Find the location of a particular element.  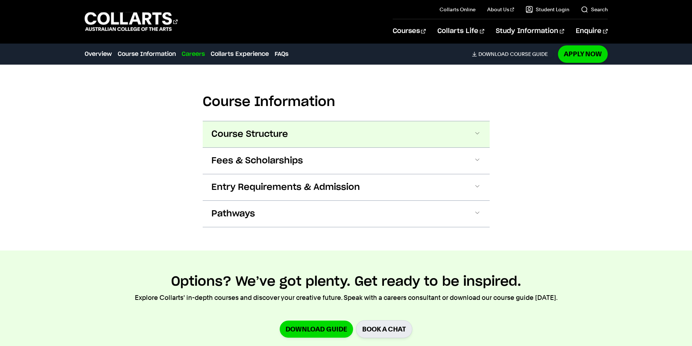

button: Course Structure is located at coordinates (346, 135).